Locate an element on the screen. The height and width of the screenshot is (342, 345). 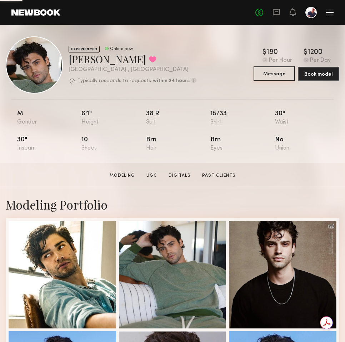
div: 38 r is located at coordinates (178, 118).